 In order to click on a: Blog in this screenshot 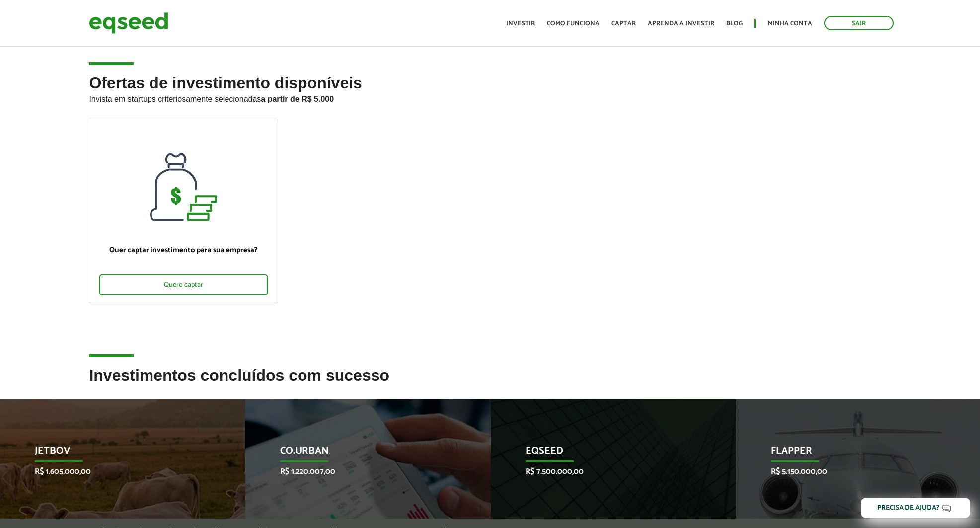, I will do `click(734, 23)`.